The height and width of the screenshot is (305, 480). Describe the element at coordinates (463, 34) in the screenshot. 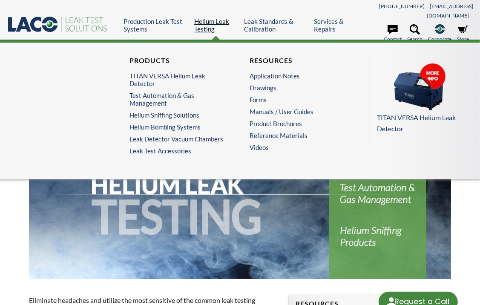

I see `a: Store` at that location.